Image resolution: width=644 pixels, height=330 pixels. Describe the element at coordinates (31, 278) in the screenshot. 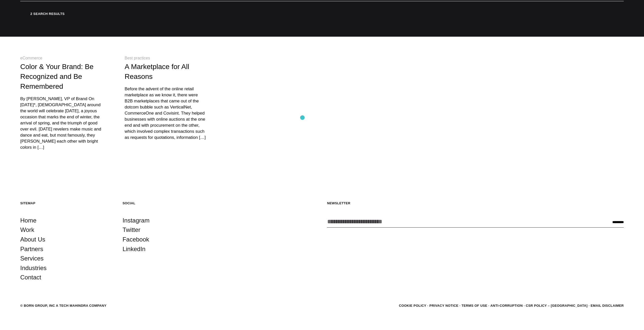

I see `a: Contact` at that location.